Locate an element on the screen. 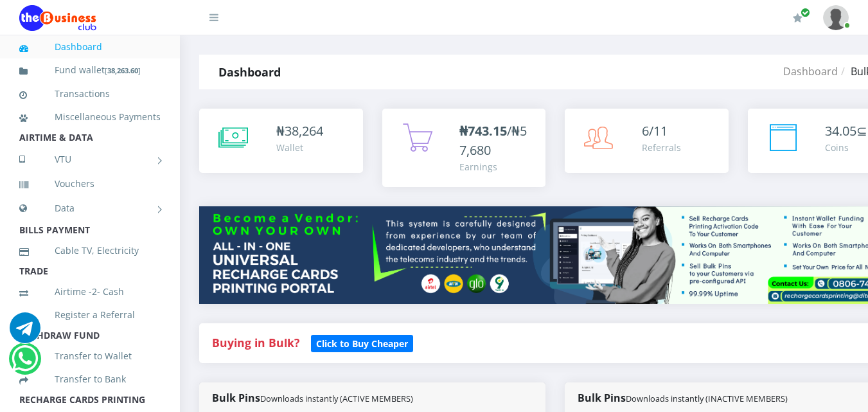 The image size is (868, 412). small: Downloads instantly (INACTIVE MEMBERS) is located at coordinates (706, 398).